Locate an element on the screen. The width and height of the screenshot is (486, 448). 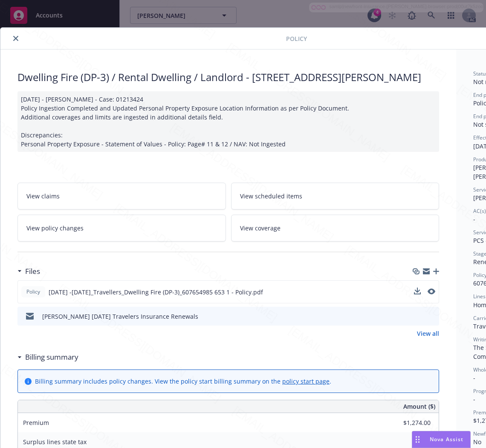
span: Nova Assist is located at coordinates (447, 439).